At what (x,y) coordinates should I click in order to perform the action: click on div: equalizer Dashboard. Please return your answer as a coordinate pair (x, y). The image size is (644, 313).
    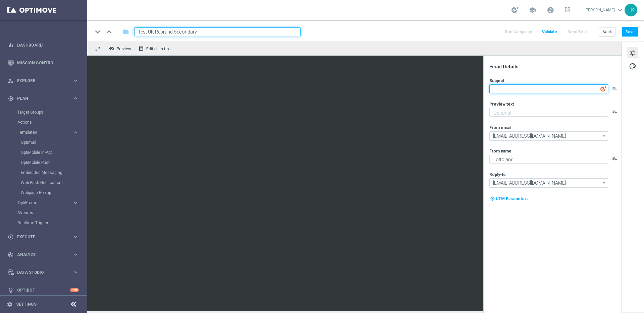
    Looking at the image, I should click on (43, 45).